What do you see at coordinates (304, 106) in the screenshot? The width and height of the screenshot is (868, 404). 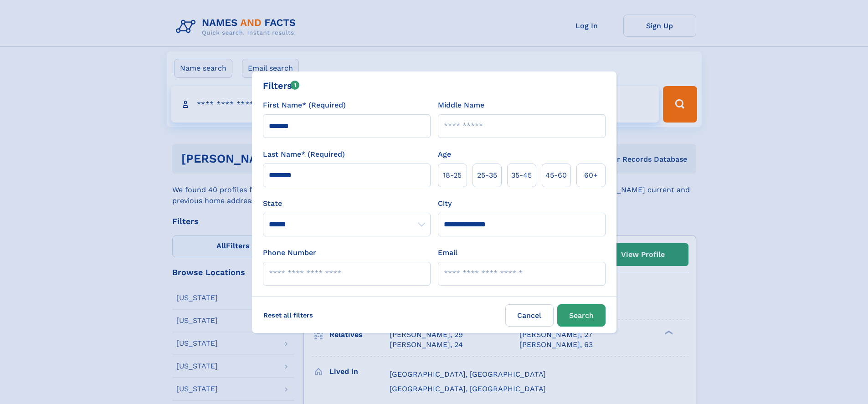 I see `label: First Name* (Required)` at bounding box center [304, 106].